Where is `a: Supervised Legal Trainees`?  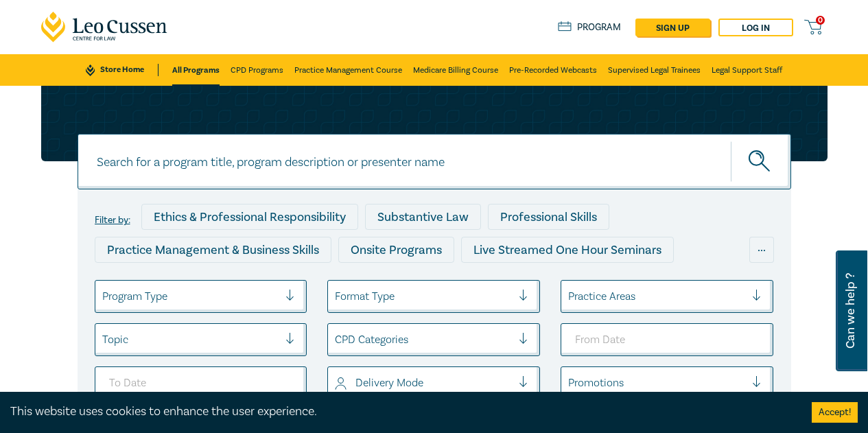 a: Supervised Legal Trainees is located at coordinates (654, 70).